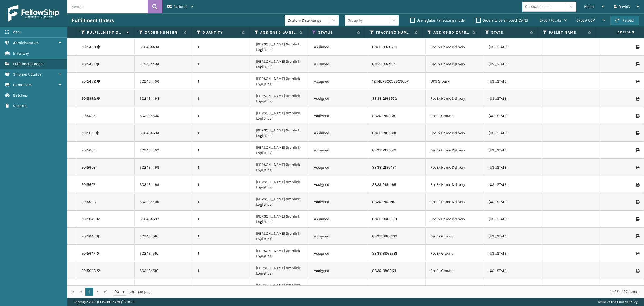 The height and width of the screenshot is (306, 644). I want to click on a: 2015481, so click(88, 64).